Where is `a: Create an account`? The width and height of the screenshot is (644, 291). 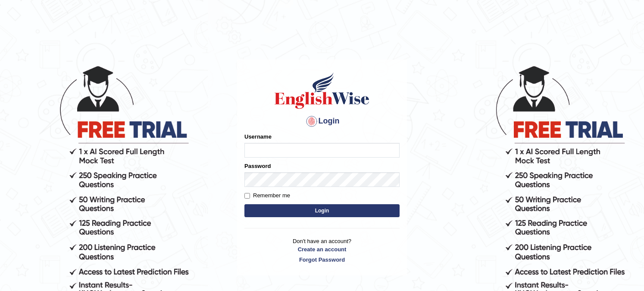
a: Create an account is located at coordinates (322, 249).